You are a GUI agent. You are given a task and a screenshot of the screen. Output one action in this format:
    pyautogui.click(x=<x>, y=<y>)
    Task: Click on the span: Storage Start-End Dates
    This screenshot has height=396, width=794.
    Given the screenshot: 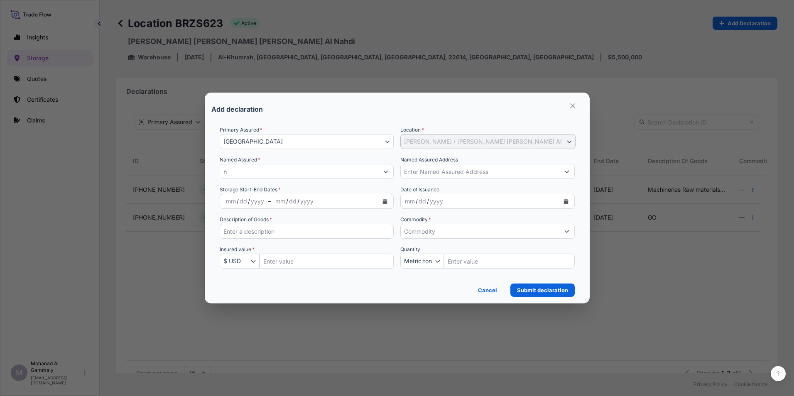 What is the action you would take?
    pyautogui.click(x=250, y=190)
    